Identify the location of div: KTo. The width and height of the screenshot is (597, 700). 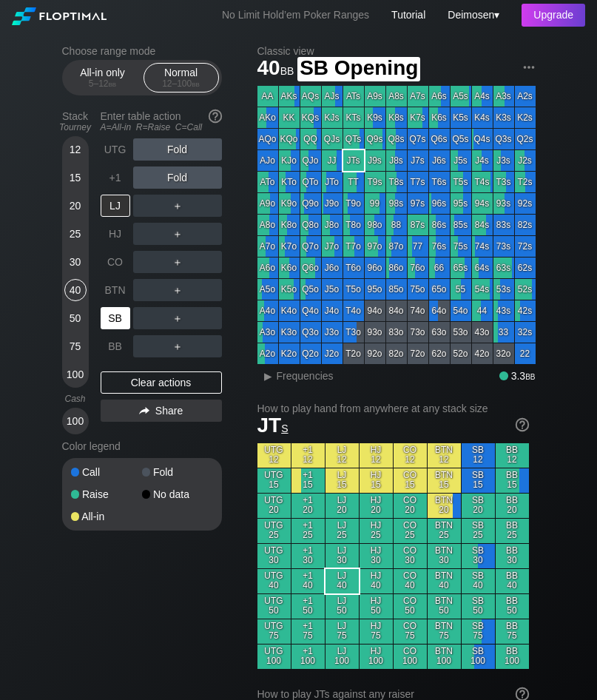
(289, 182).